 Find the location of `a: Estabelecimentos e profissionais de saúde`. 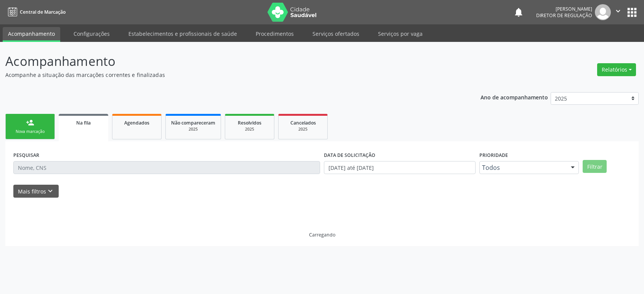

a: Estabelecimentos e profissionais de saúde is located at coordinates (182, 34).